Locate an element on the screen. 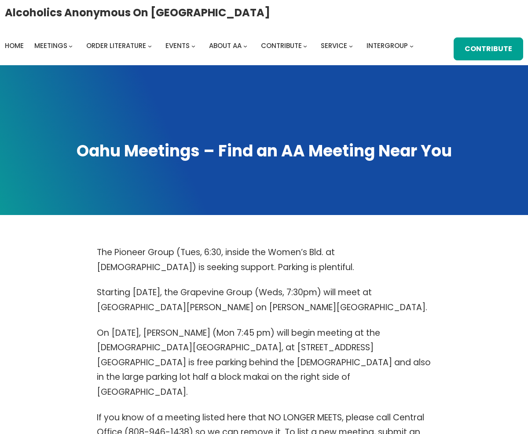 The image size is (528, 434). span: Meetings is located at coordinates (51, 45).